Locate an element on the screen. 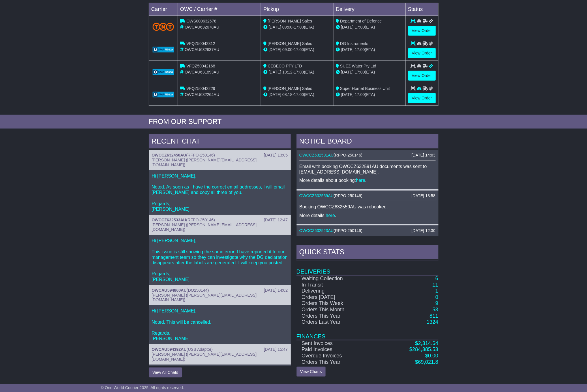 Image resolution: width=587 pixels, height=392 pixels. span: OWCAU631893AU is located at coordinates (202, 72).